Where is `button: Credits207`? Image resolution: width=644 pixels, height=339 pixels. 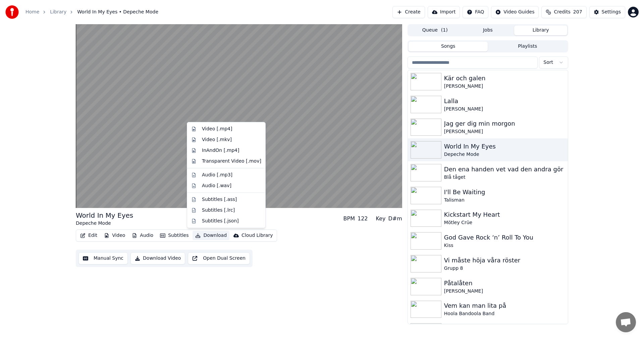
button: Credits207 is located at coordinates (564, 12).